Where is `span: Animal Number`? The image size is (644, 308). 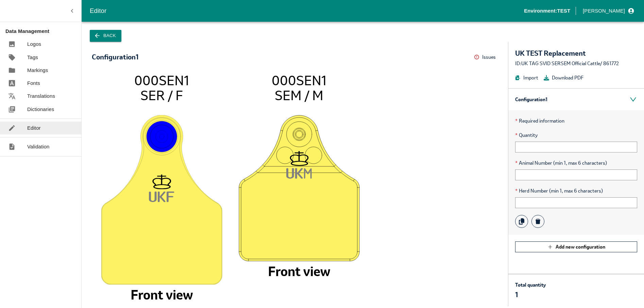 span: Animal Number is located at coordinates (576, 163).